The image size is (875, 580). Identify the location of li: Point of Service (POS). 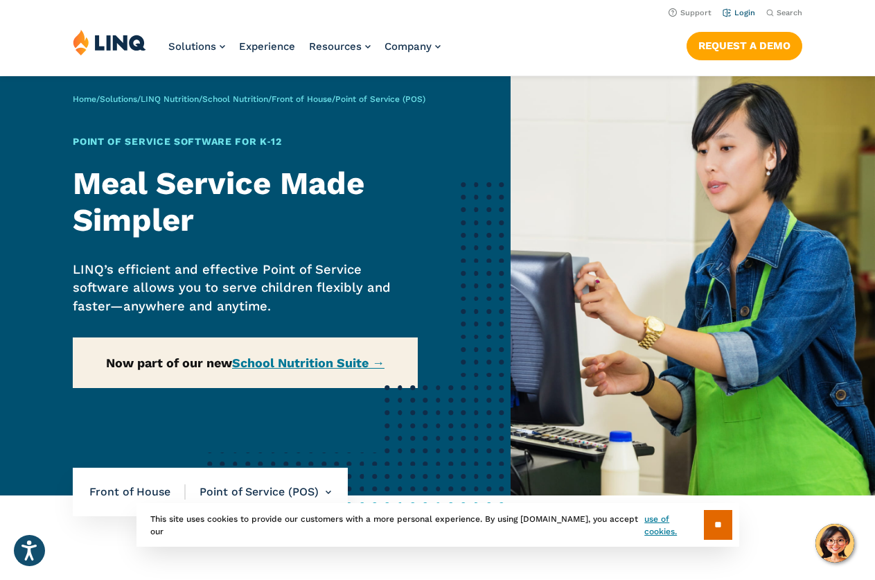
(258, 492).